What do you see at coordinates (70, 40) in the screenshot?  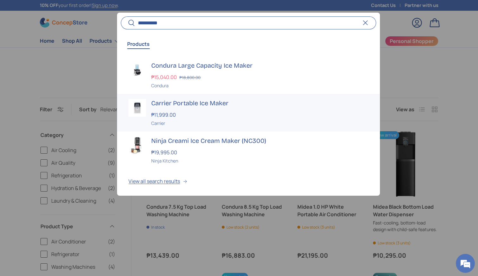 I see `div: Chat with us now` at bounding box center [70, 40].